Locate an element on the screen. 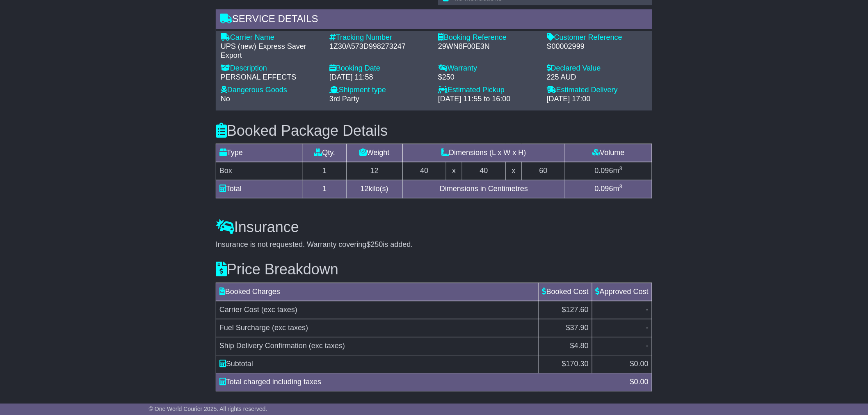  div: Estimated Pickup is located at coordinates (488, 91).